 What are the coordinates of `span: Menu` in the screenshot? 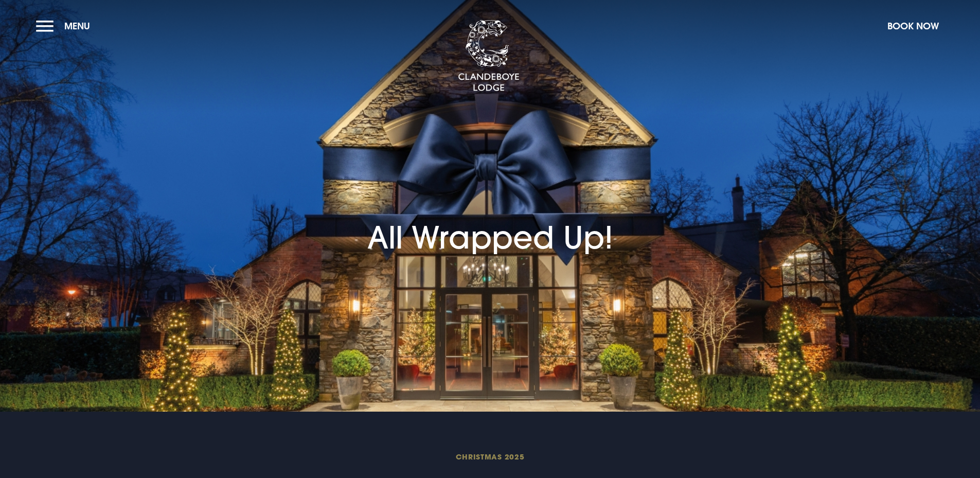 It's located at (77, 26).